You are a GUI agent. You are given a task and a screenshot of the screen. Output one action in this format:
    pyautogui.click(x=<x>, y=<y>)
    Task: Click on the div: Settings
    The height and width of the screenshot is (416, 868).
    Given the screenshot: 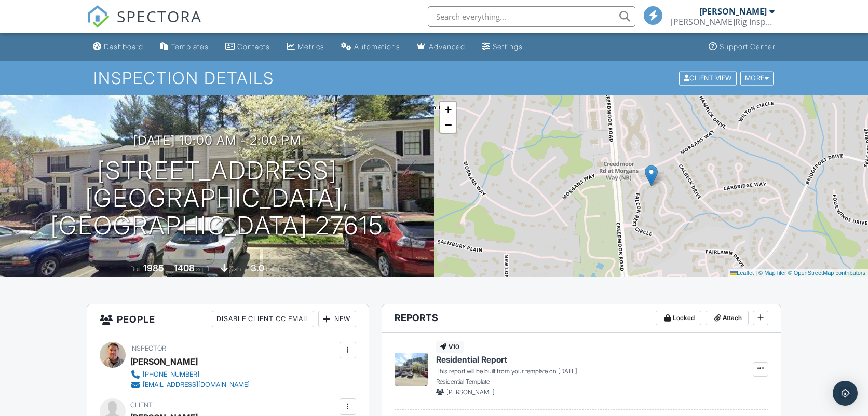 What is the action you would take?
    pyautogui.click(x=508, y=46)
    